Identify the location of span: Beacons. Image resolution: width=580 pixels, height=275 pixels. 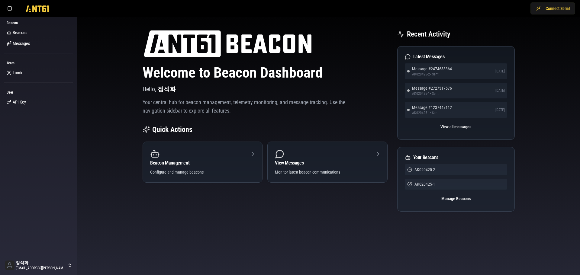
(20, 33).